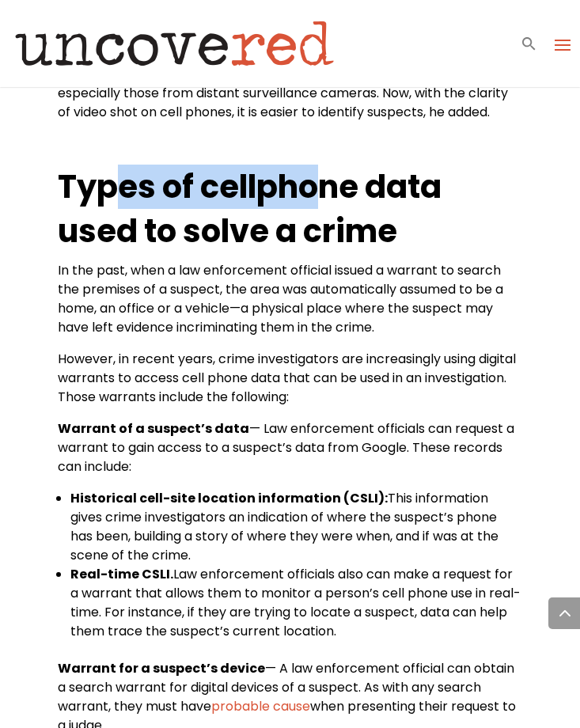 The image size is (580, 728). What do you see at coordinates (285, 686) in the screenshot?
I see `span: — A law enforcement official can obtain a search warrant for digital devices of a suspect. As wit...` at bounding box center [285, 686].